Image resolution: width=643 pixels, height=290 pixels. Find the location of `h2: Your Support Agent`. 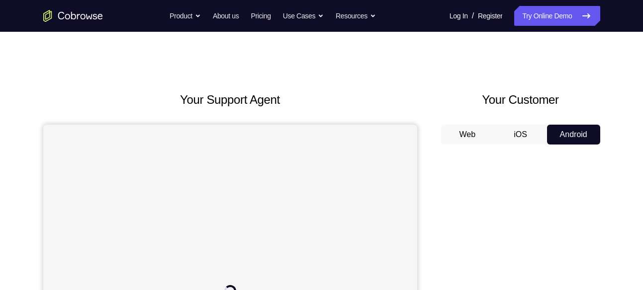

h2: Your Support Agent is located at coordinates (230, 100).